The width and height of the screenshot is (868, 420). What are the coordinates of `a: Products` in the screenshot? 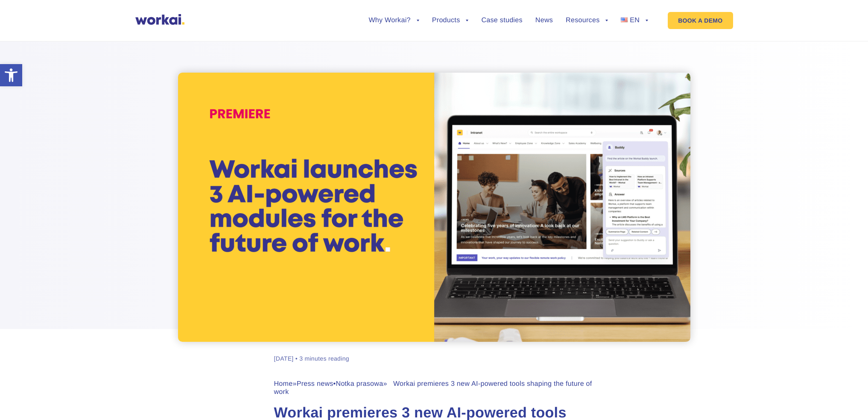 It's located at (451, 21).